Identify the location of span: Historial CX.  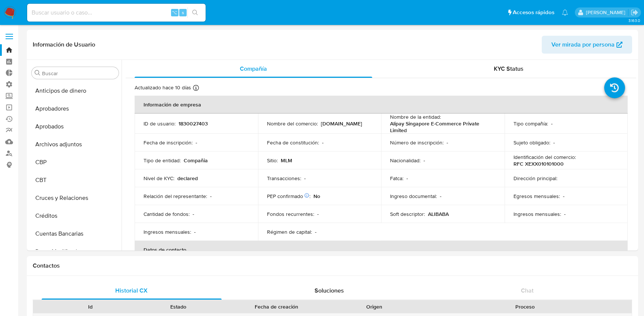
(131, 290).